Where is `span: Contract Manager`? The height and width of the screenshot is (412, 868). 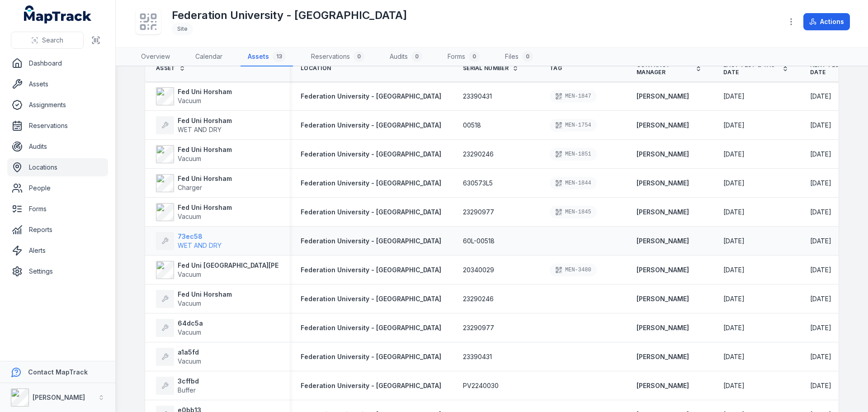
span: Contract Manager is located at coordinates (664, 69).